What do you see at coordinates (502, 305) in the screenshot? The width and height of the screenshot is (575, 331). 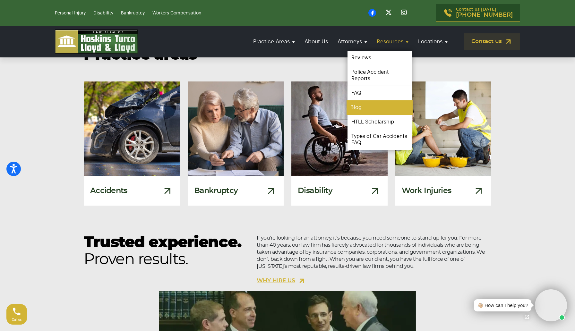 I see `div: 👋🏼 How can I help you?` at bounding box center [502, 305].